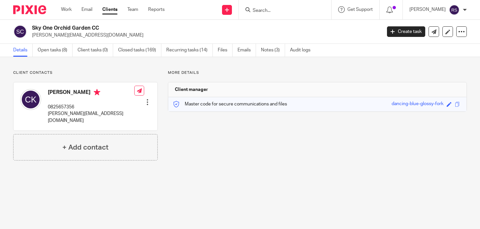  I want to click on a: Reports, so click(156, 10).